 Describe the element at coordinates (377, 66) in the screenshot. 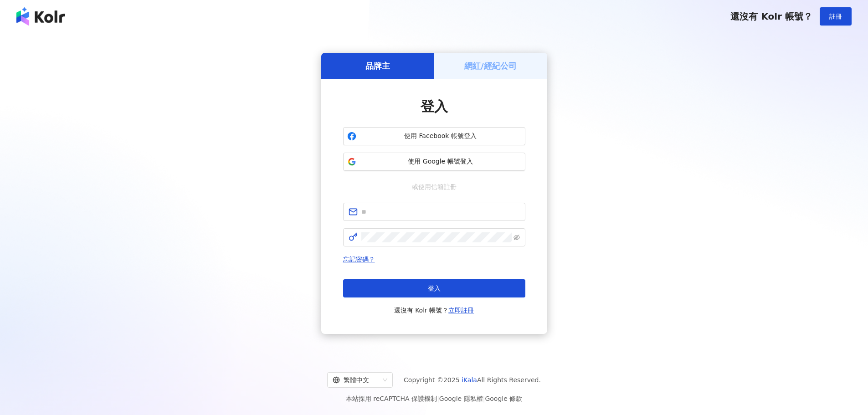

I see `h5: 品牌主` at that location.